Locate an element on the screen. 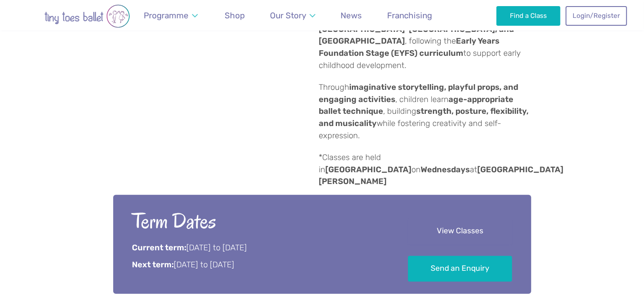 Image resolution: width=644 pixels, height=300 pixels. a: Franchising is located at coordinates (410, 15).